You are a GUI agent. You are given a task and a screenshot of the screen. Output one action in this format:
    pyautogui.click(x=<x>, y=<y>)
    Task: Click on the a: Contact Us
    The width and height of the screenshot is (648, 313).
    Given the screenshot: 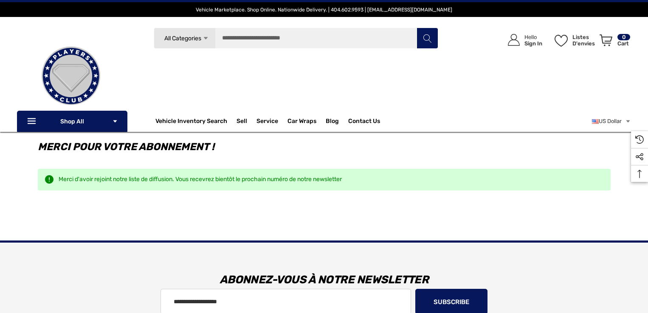 What is the action you would take?
    pyautogui.click(x=364, y=122)
    